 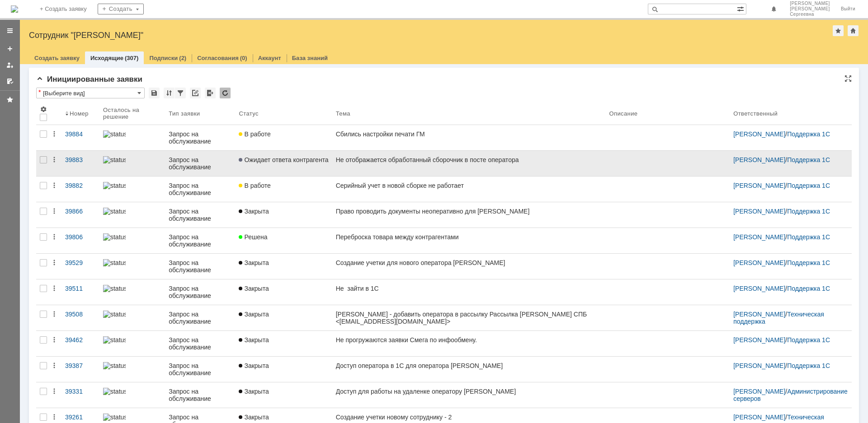 I want to click on a: 39331, so click(x=81, y=395).